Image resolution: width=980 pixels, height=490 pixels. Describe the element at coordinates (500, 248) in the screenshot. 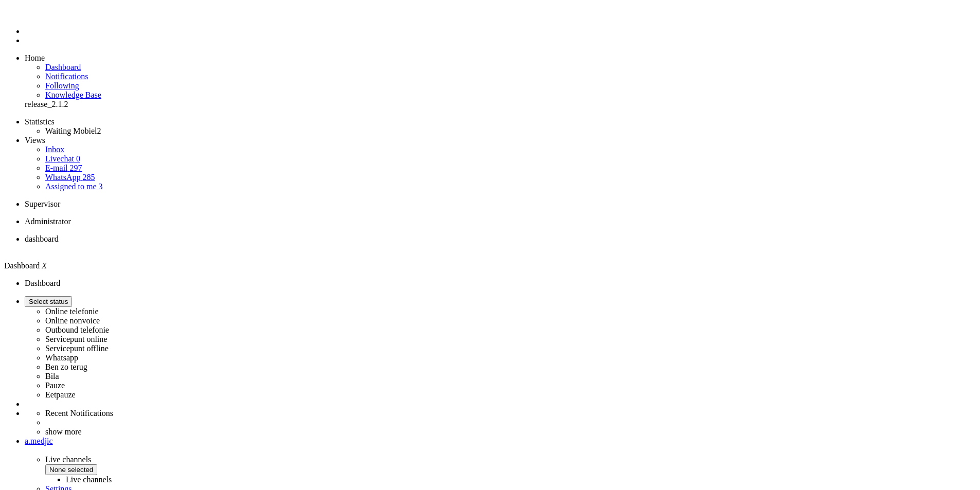

I see `div: Close tab` at that location.